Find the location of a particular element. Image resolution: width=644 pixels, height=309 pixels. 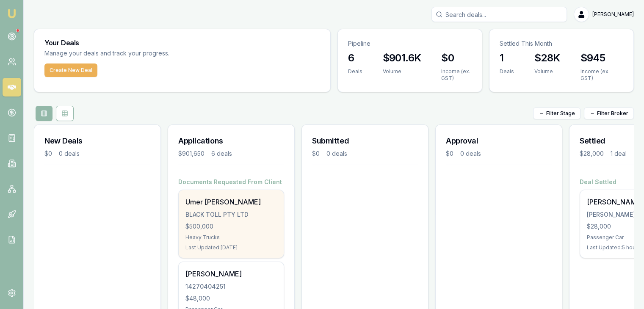

div: 6 deals is located at coordinates (221, 154).